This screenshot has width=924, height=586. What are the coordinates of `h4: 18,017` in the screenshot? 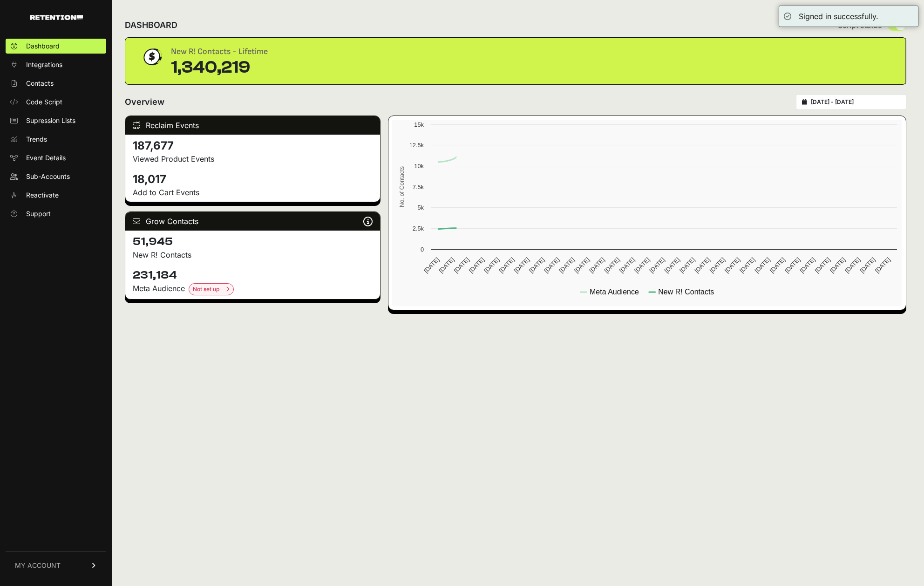 It's located at (252, 179).